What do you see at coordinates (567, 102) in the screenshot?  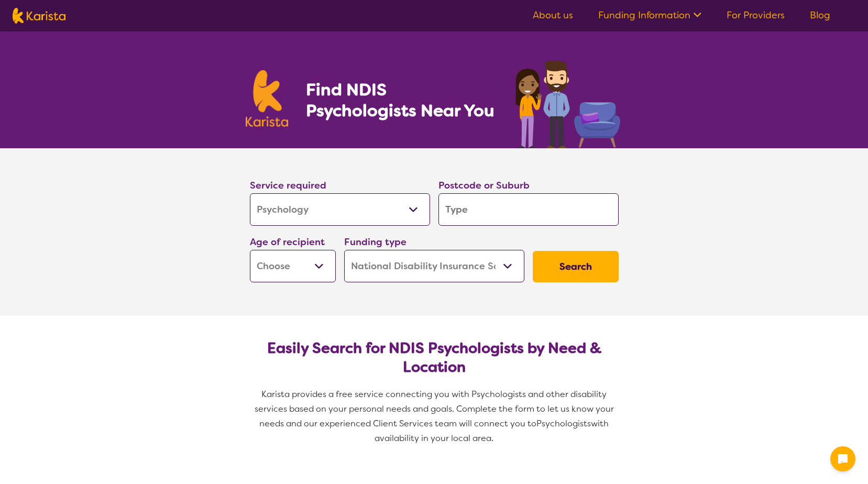 I see `img: psychology` at bounding box center [567, 102].